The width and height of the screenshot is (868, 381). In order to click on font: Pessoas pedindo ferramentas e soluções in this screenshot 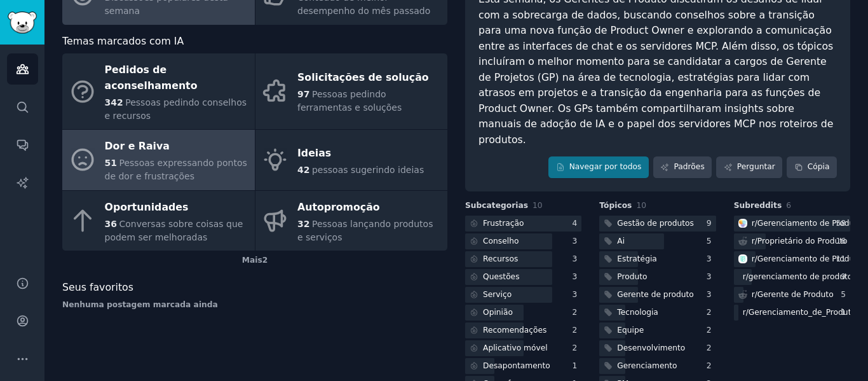, I will do `click(349, 101)`.